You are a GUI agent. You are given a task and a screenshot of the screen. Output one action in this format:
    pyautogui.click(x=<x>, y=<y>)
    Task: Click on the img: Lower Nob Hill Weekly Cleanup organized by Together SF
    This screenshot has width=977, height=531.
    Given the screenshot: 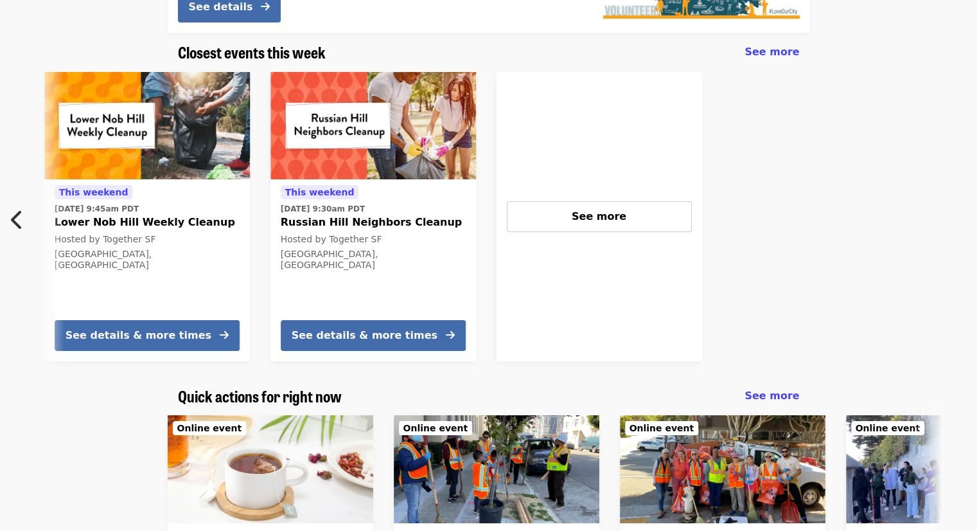 What is the action you would take?
    pyautogui.click(x=147, y=126)
    